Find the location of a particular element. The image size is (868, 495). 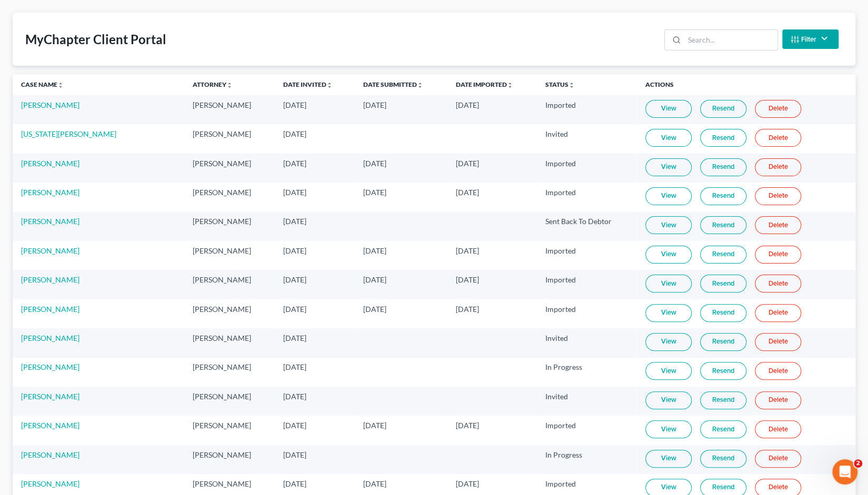

a: Attorneyunfold_more is located at coordinates (213, 84).